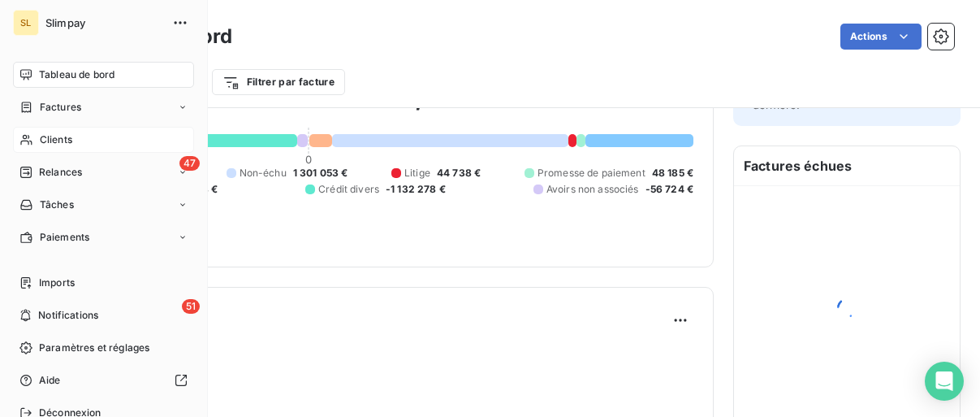 Image resolution: width=980 pixels, height=417 pixels. What do you see at coordinates (60, 172) in the screenshot?
I see `span: Relances` at bounding box center [60, 172].